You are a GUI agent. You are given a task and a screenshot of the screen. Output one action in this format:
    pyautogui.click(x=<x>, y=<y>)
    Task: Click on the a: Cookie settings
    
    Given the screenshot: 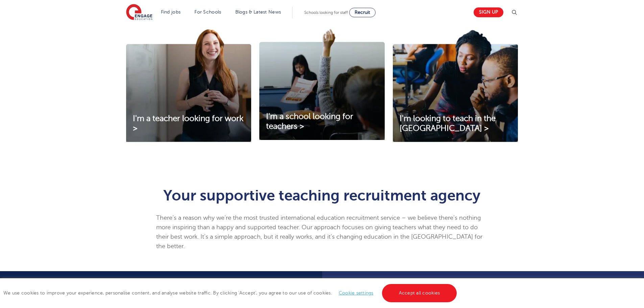 What is the action you would take?
    pyautogui.click(x=356, y=293)
    